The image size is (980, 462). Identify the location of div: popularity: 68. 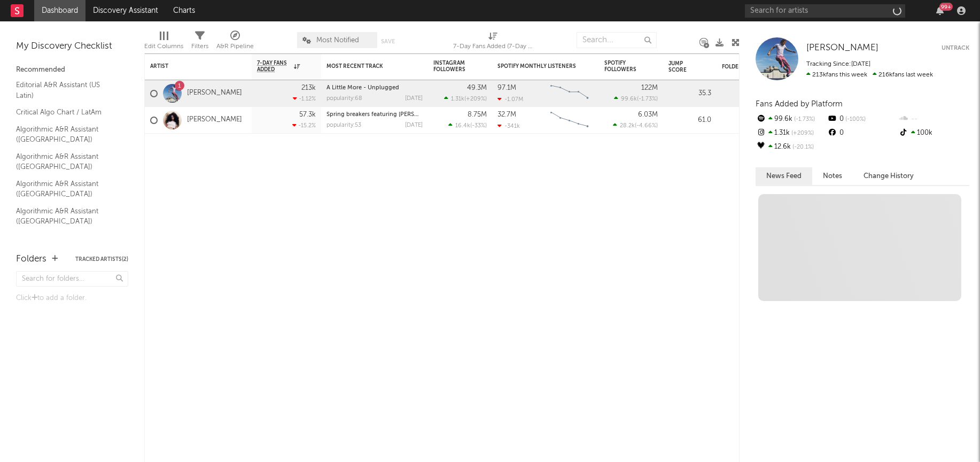
(344, 99).